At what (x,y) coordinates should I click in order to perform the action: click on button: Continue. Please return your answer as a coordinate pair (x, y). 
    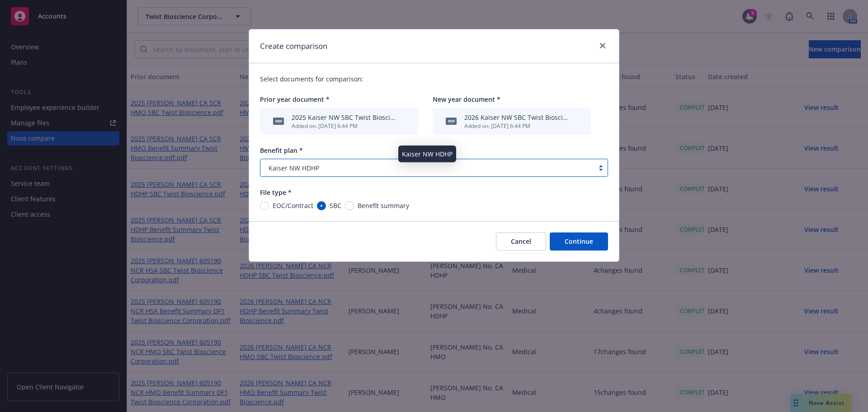
    Looking at the image, I should click on (579, 241).